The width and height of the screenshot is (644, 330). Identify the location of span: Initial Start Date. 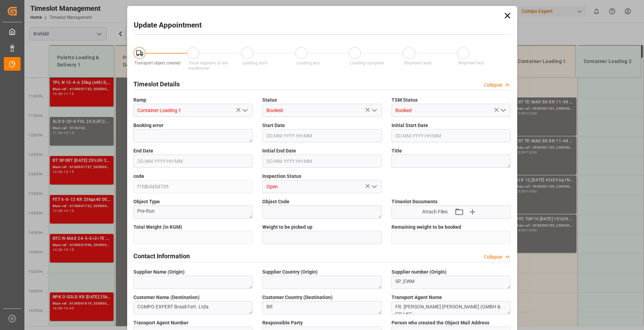
(410, 126).